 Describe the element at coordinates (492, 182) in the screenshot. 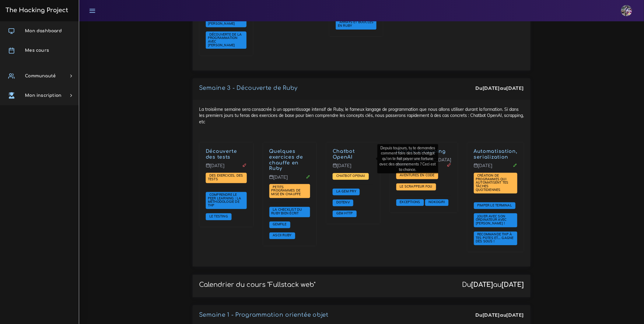

I see `span: Création de programmes qui automatisent tes tâches quotidiennes` at that location.